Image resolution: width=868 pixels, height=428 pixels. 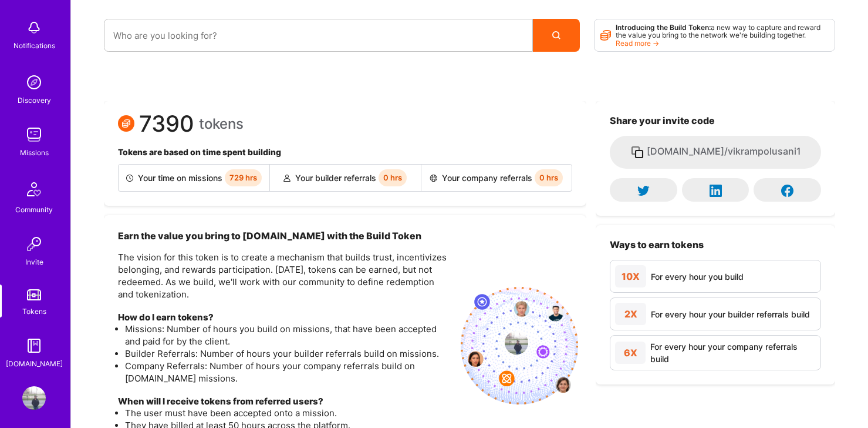 What do you see at coordinates (34, 261) in the screenshot?
I see `div: Invite` at bounding box center [34, 261].